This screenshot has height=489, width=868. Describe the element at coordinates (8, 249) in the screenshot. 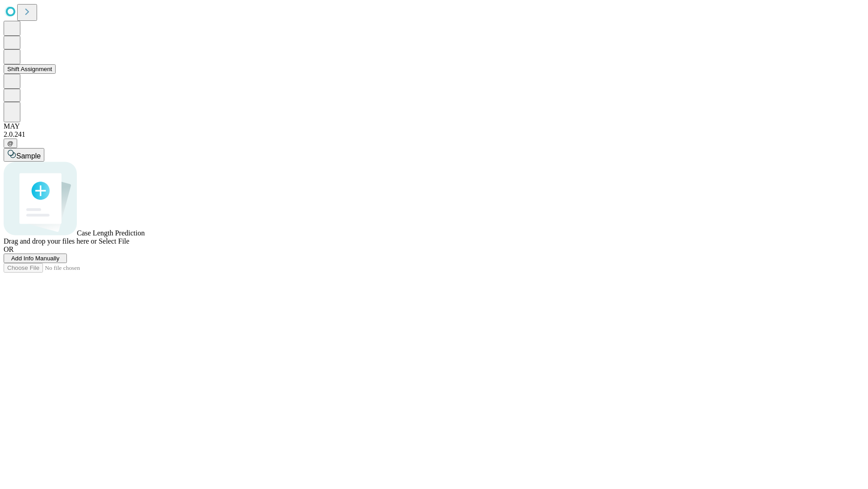

I see `span: OR` at that location.